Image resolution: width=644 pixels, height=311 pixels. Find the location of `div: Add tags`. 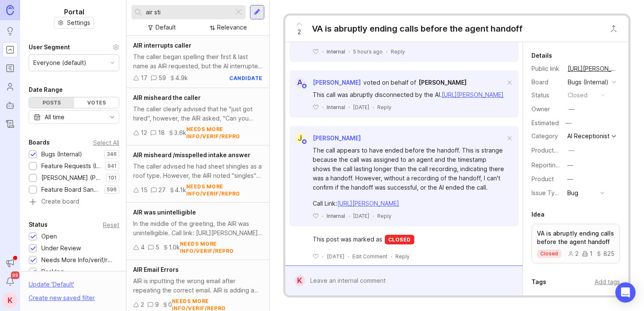

div: Add tags is located at coordinates (607, 282).